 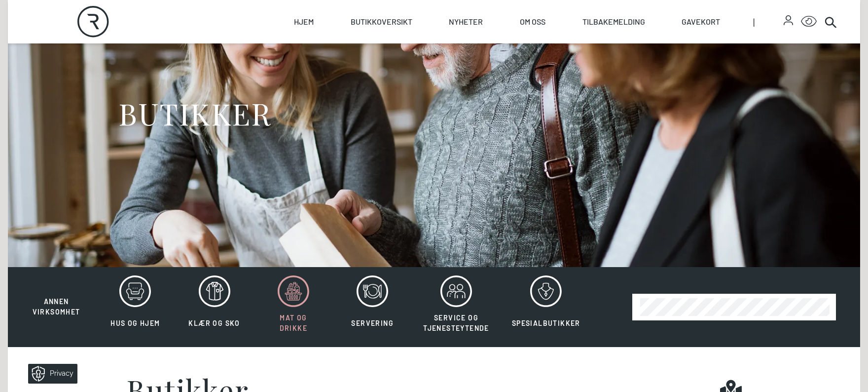 I want to click on button: Klær og sko, so click(x=215, y=307).